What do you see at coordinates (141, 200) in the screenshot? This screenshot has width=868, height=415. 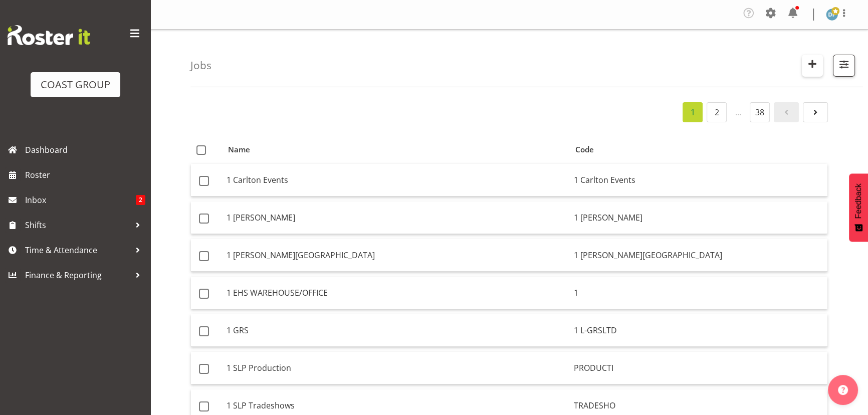 I see `span: 2` at bounding box center [141, 200].